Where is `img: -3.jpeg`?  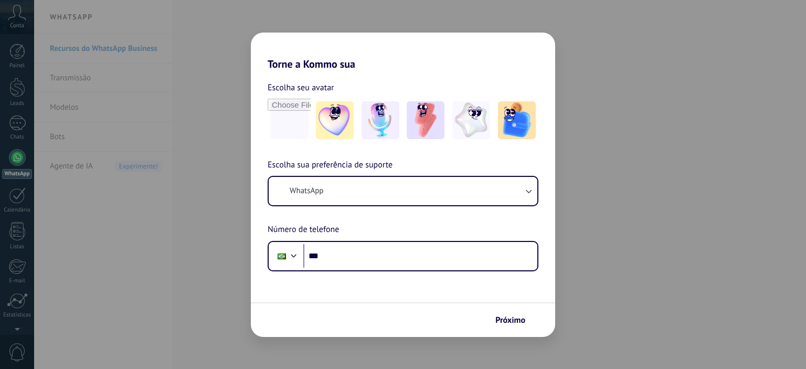
img: -3.jpeg is located at coordinates (425, 120).